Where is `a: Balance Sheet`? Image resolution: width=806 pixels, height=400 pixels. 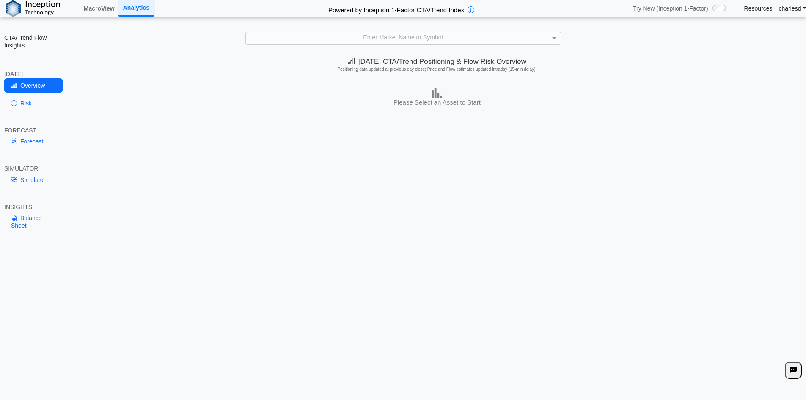
a: Balance Sheet is located at coordinates (33, 222).